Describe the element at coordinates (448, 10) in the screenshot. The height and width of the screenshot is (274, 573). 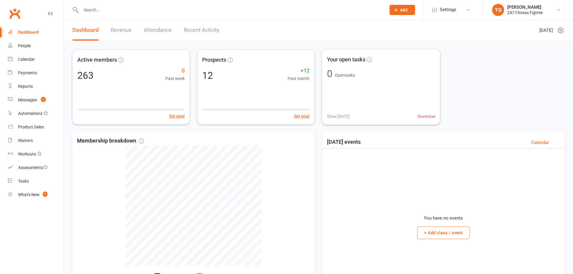
I see `span: Settings` at that location.